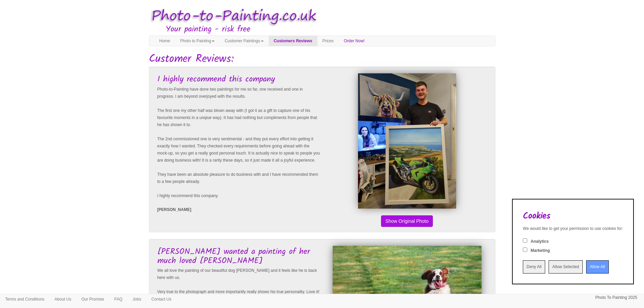  What do you see at coordinates (616, 298) in the screenshot?
I see `p: Photo To Painting 2025` at bounding box center [616, 298].